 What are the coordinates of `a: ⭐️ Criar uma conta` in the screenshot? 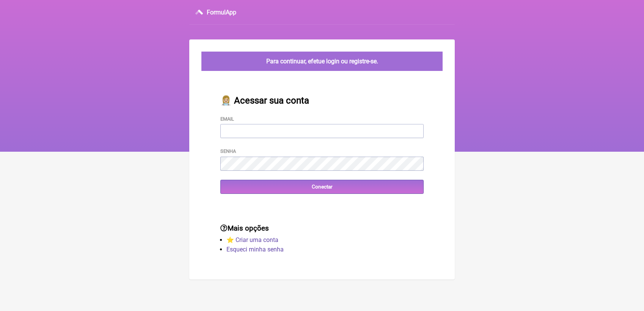 It's located at (253, 240).